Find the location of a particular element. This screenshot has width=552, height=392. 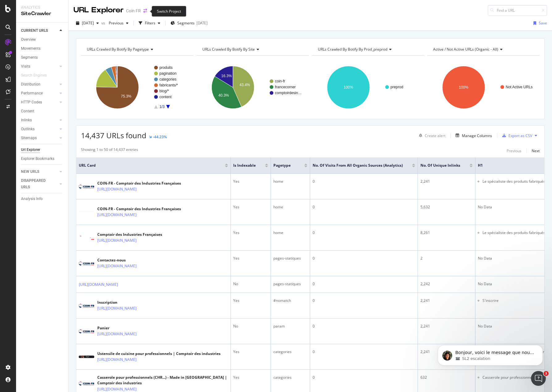

text: pagination is located at coordinates (168, 73).